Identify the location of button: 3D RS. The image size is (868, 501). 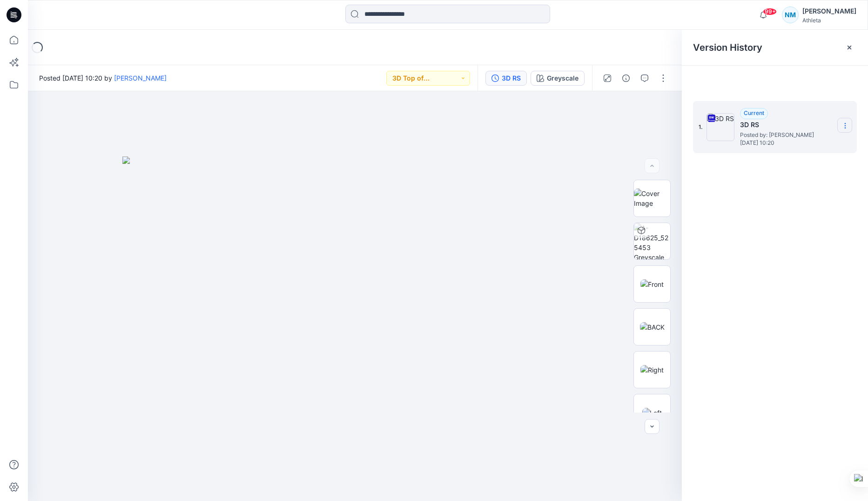
(506, 78).